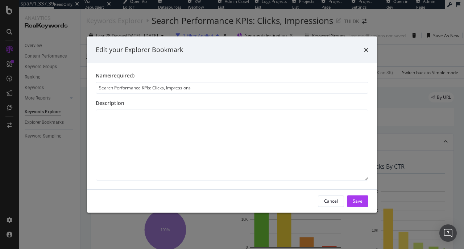 The image size is (464, 249). I want to click on div: Cancel, so click(331, 201).